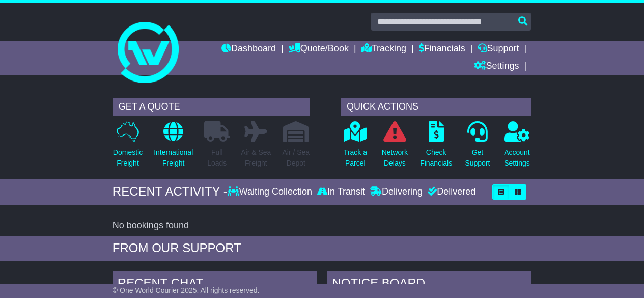 The height and width of the screenshot is (298, 644). I want to click on div: Delivered, so click(450, 192).